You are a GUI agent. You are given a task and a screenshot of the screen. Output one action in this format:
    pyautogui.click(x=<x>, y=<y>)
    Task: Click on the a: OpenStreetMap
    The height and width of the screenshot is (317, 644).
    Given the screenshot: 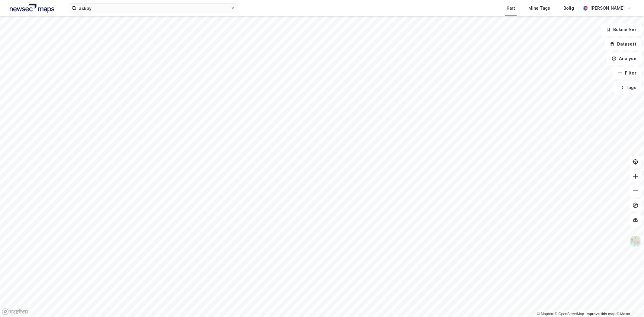 What is the action you would take?
    pyautogui.click(x=569, y=314)
    